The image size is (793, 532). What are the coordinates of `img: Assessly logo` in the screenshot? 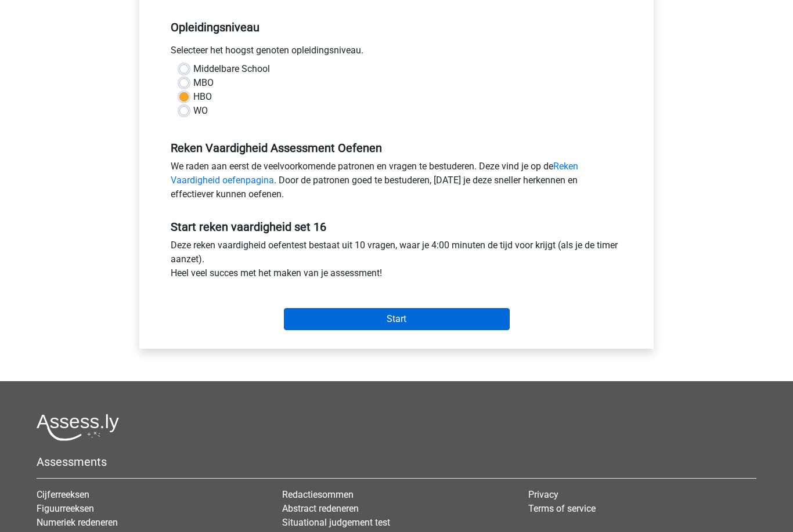 It's located at (78, 427).